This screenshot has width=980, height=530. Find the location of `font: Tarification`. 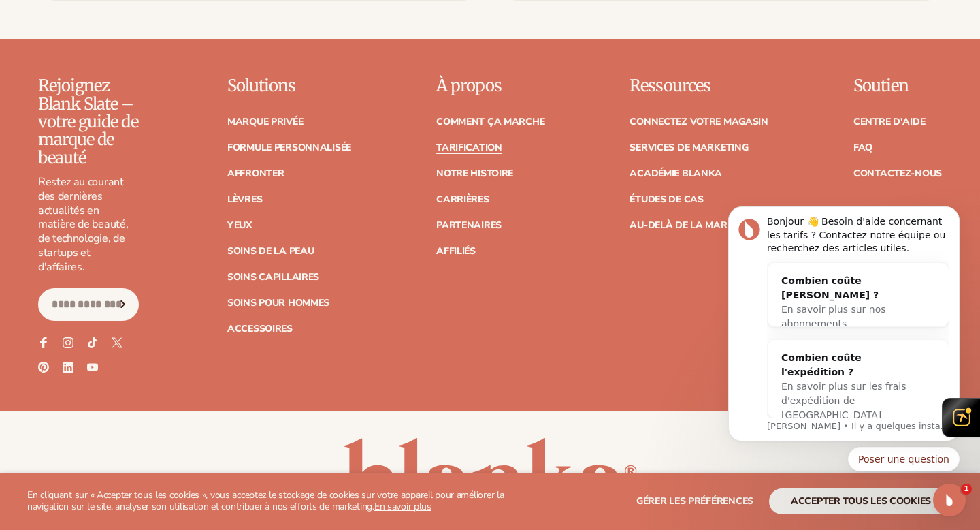

font: Tarification is located at coordinates (469, 147).